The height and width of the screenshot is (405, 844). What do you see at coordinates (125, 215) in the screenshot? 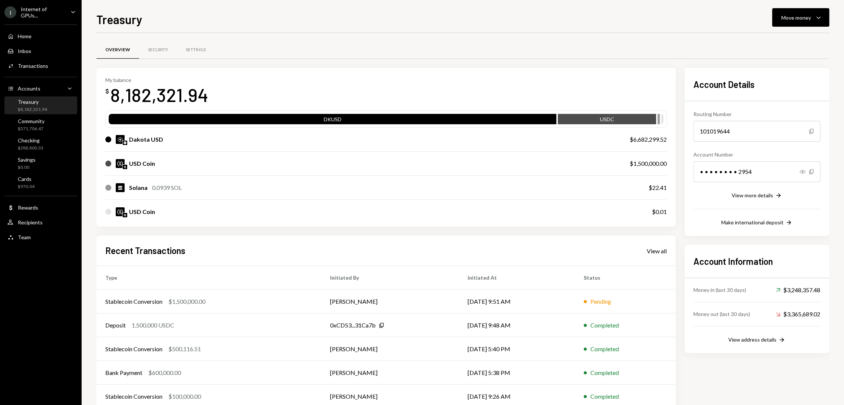
I see `img: solana-mainnet` at bounding box center [125, 215].